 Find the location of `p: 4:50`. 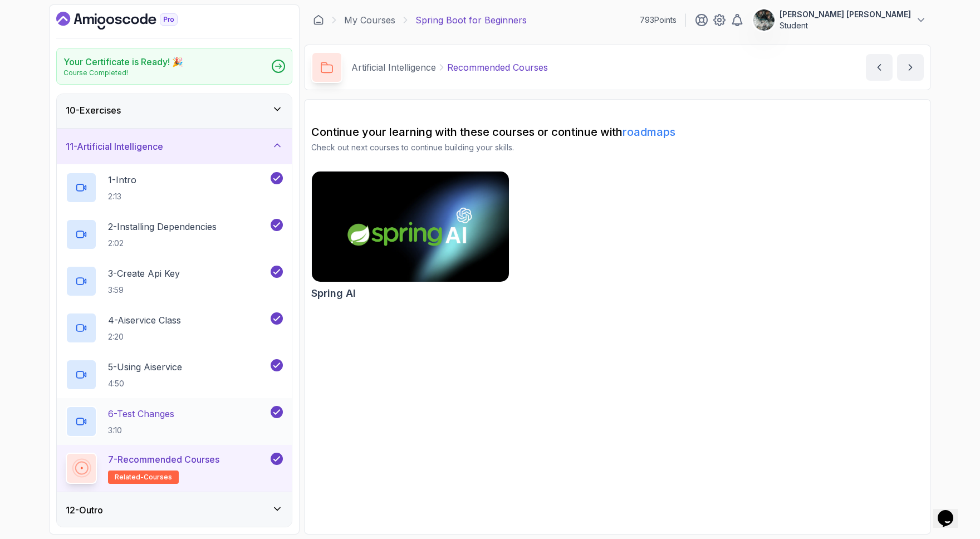

p: 4:50 is located at coordinates (145, 384).